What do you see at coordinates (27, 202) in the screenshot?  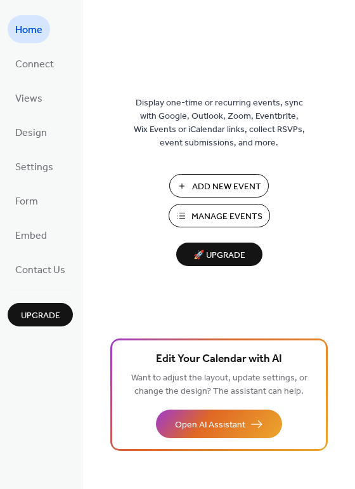 I see `span: Form` at bounding box center [27, 202].